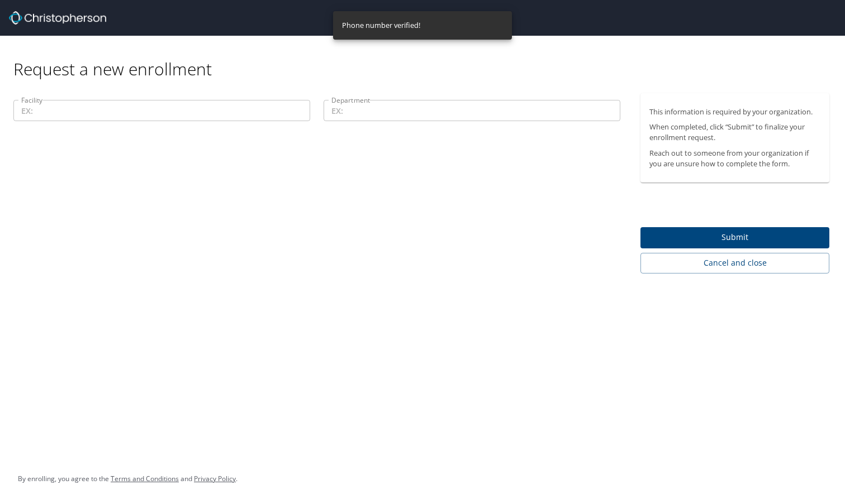 The height and width of the screenshot is (504, 845). What do you see at coordinates (735, 238) in the screenshot?
I see `button: Submit` at bounding box center [735, 238].